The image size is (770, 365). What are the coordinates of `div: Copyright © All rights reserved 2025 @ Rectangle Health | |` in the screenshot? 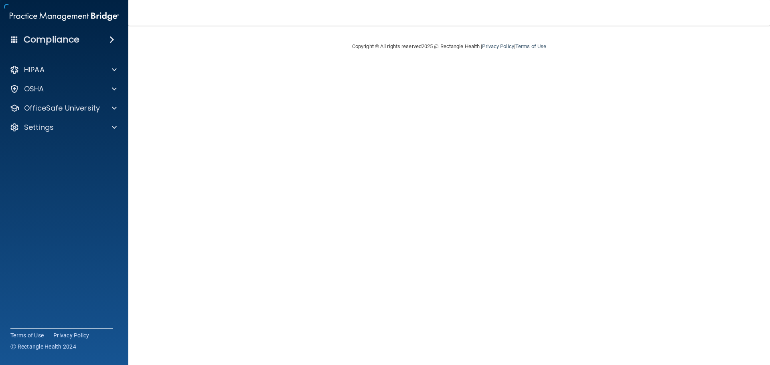 It's located at (449, 47).